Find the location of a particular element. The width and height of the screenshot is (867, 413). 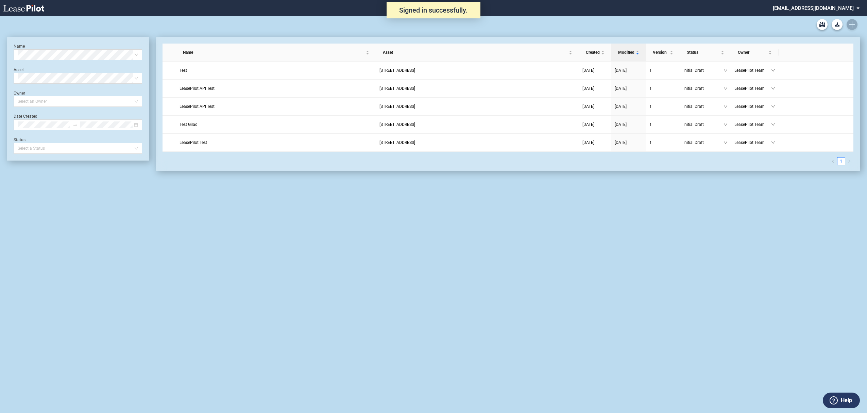

span: Created is located at coordinates (592, 52).